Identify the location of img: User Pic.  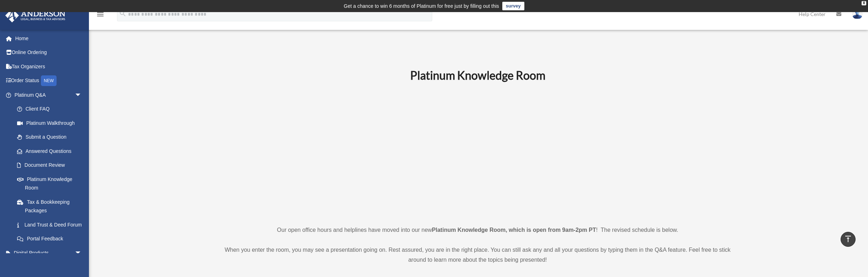
(857, 14).